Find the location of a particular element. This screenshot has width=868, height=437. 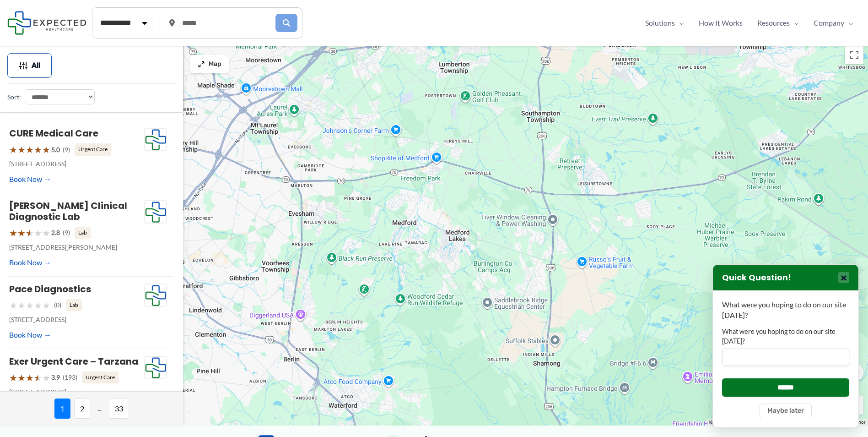

span: 5.0 is located at coordinates (56, 150).